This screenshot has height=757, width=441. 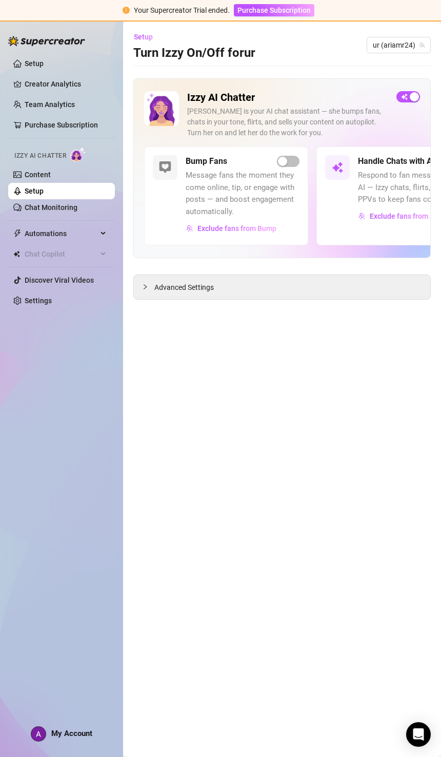 What do you see at coordinates (61, 254) in the screenshot?
I see `span: Chat Copilot` at bounding box center [61, 254].